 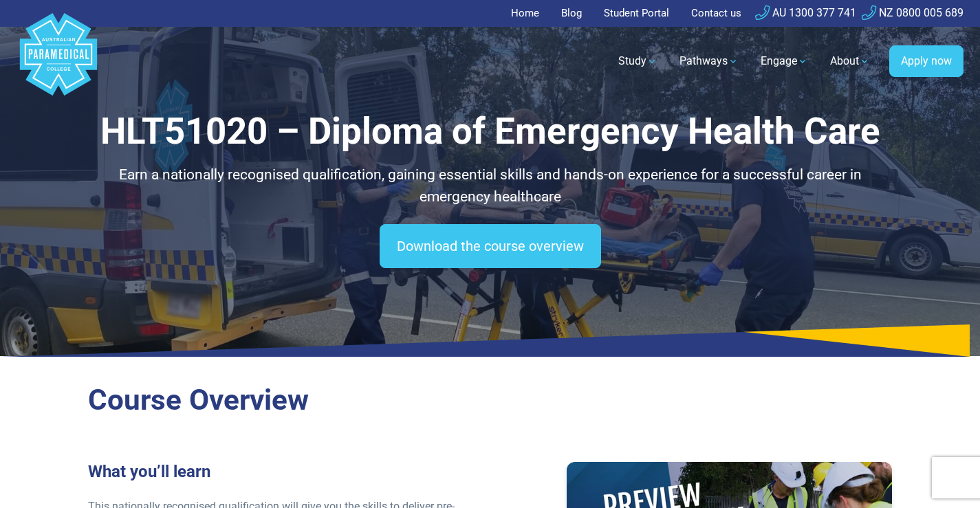 What do you see at coordinates (285, 471) in the screenshot?
I see `h3: What you’ll learn` at bounding box center [285, 471].